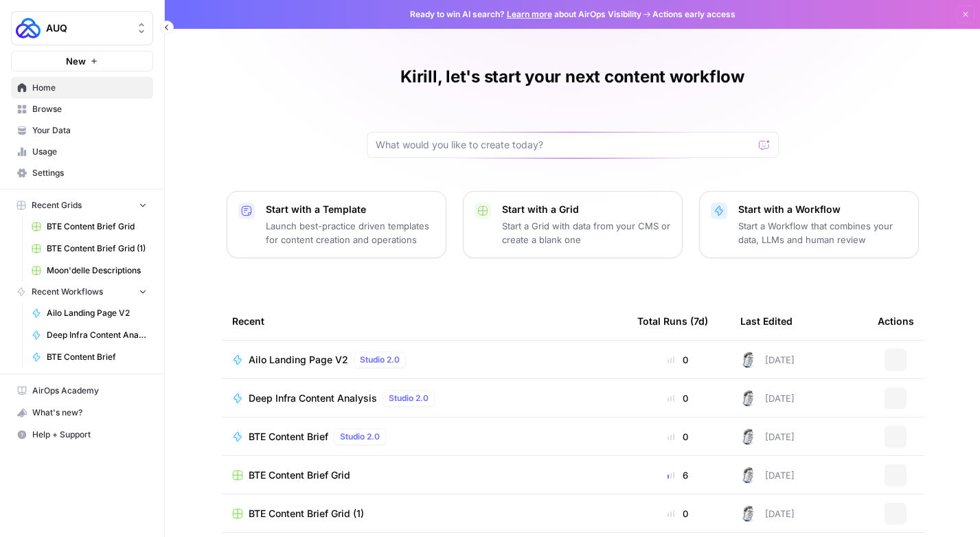  I want to click on button: Start with a WorkflowStart a Workflow that combines your data, LLMs and human review, so click(809, 225).